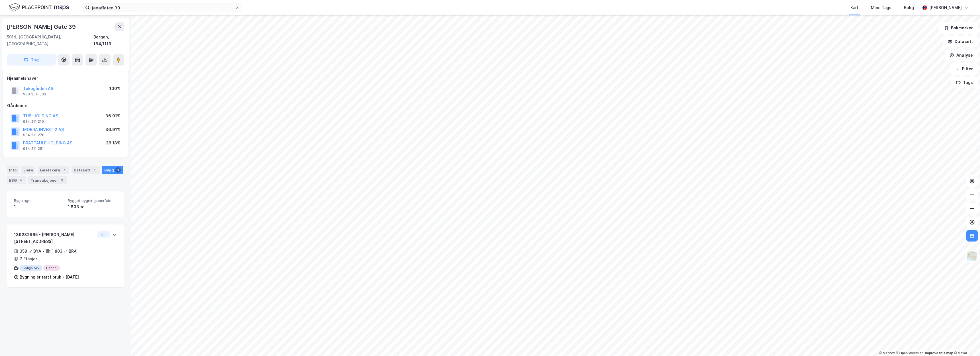 The width and height of the screenshot is (980, 356). I want to click on div: ESG, so click(16, 180).